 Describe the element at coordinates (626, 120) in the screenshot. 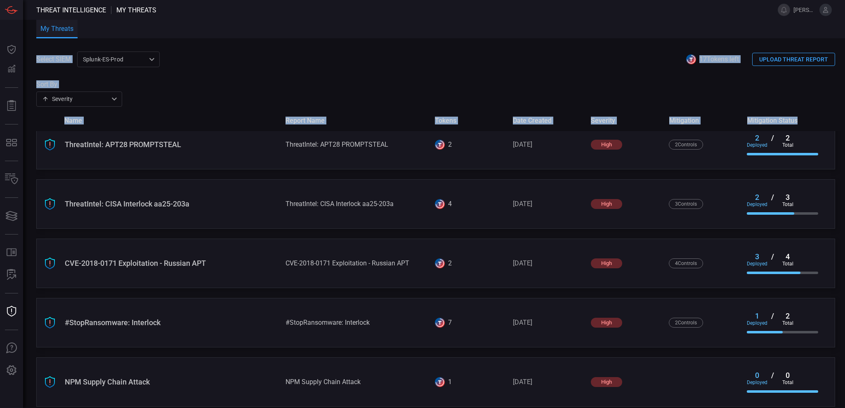

I see `span: severity` at that location.